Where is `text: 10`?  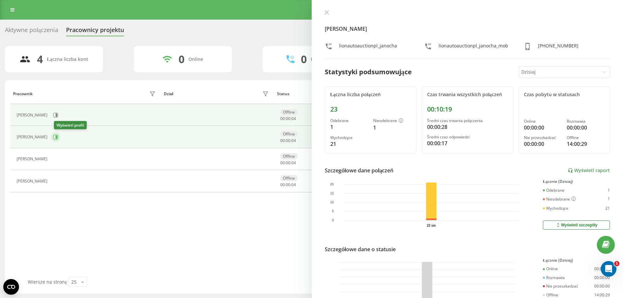
text: 10 is located at coordinates (332, 202).